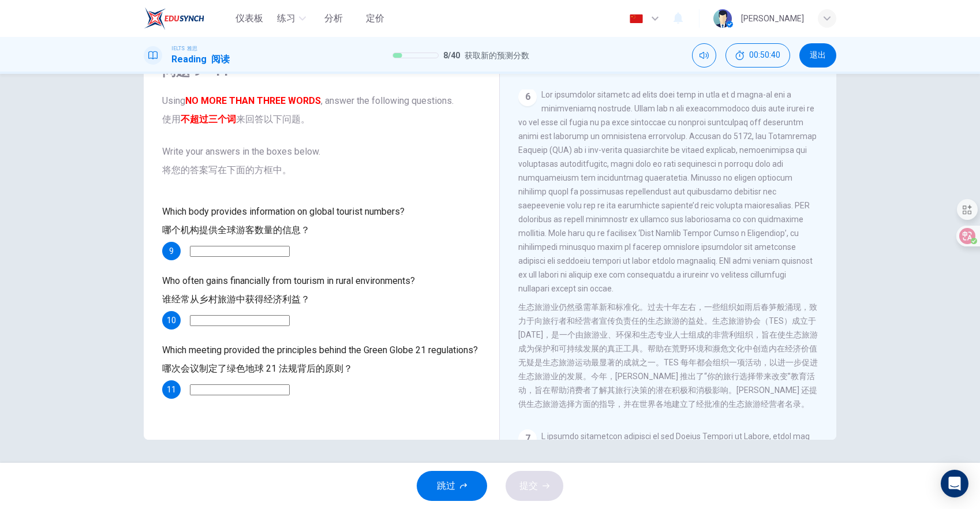  What do you see at coordinates (221, 59) in the screenshot?
I see `font: 阅读` at bounding box center [221, 59].